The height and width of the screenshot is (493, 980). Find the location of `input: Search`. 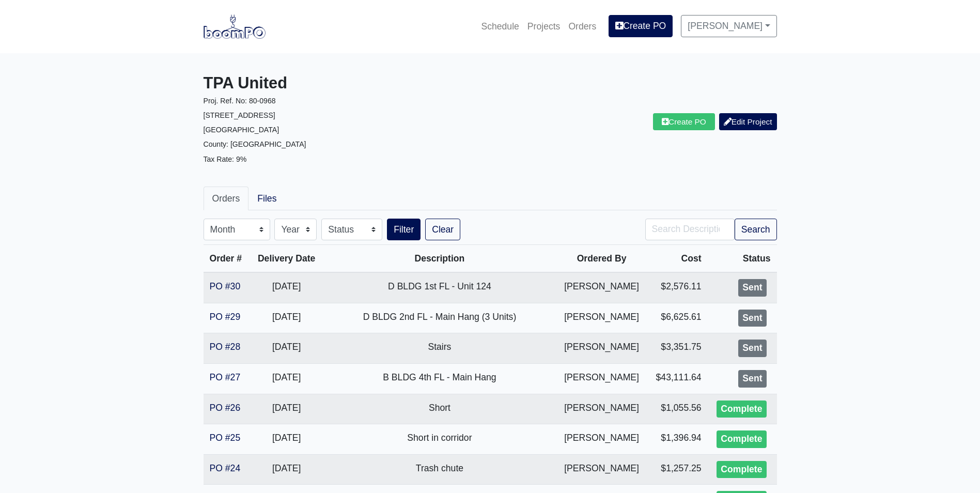

input: Search is located at coordinates (690, 229).